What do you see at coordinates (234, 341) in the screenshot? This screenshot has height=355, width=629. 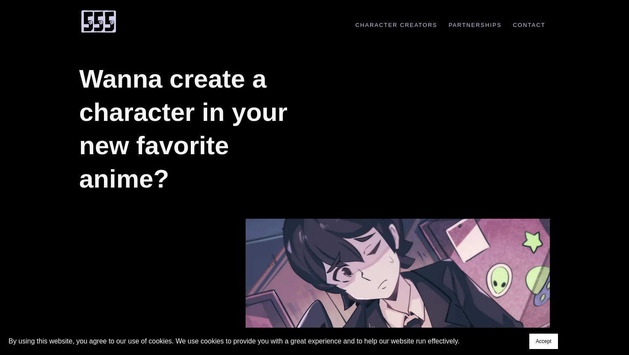 I see `p: By using this website, you agree to our use of cookies. We use cookies to provide you with a grea...` at bounding box center [234, 341].